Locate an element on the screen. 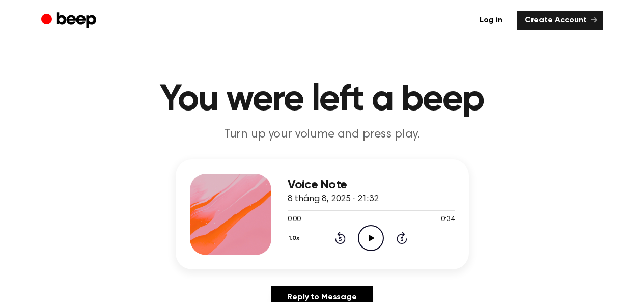  span: 8 tháng 8, 2025 · 21:32 is located at coordinates (333, 199).